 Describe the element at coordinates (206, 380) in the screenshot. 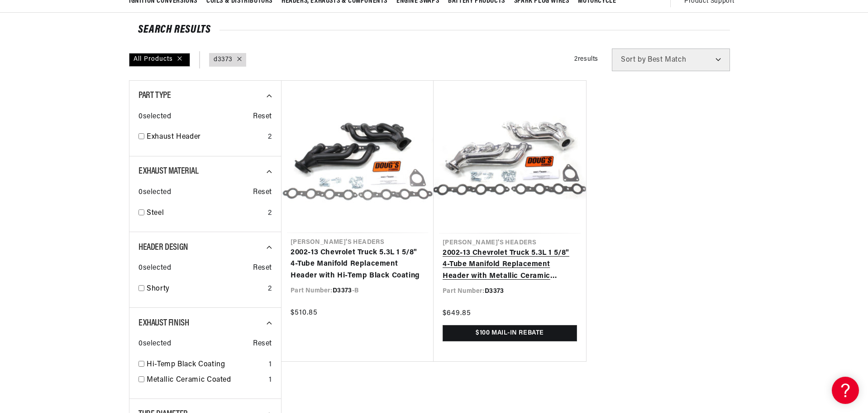

I see `a: Metallic Ceramic Coated` at that location.